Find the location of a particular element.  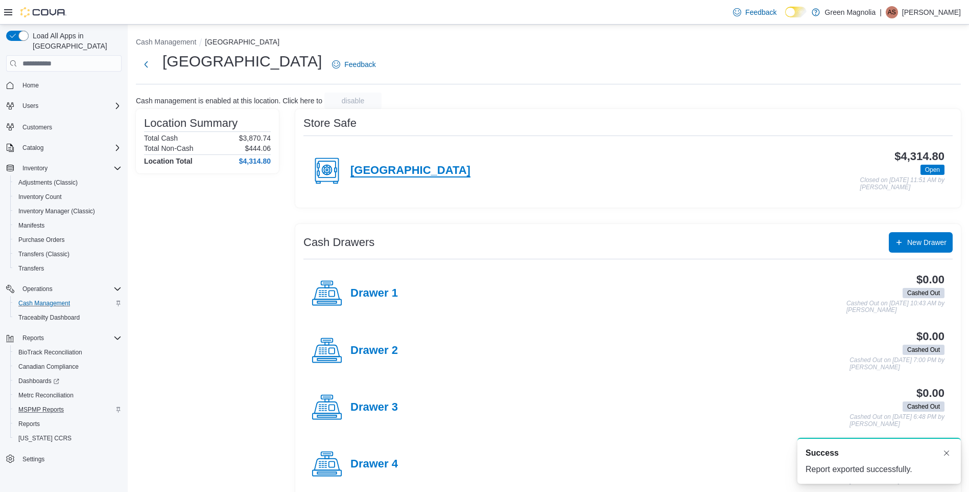

h4: Location Total is located at coordinates (168, 161).